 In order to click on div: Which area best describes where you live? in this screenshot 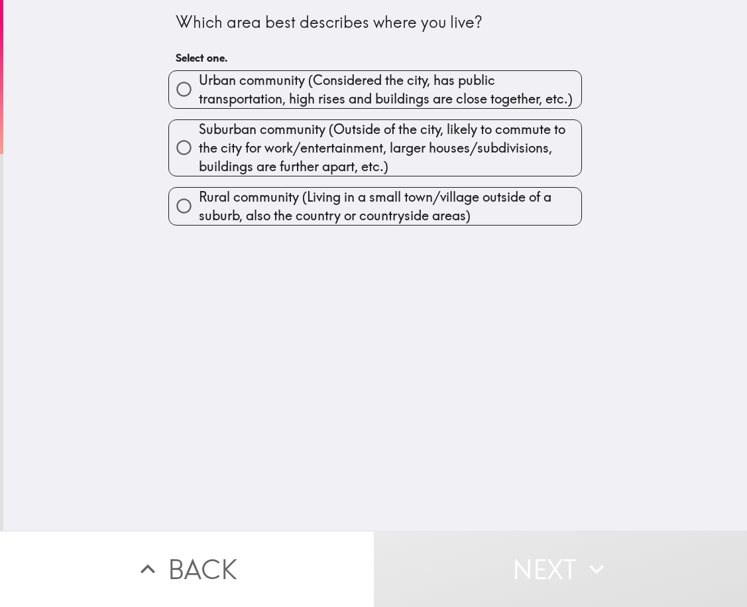, I will do `click(375, 23)`.